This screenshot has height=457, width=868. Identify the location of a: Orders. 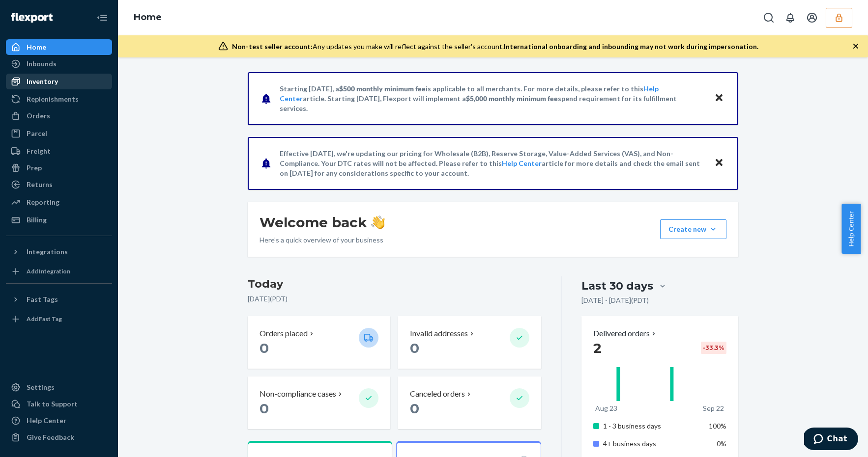
(59, 116).